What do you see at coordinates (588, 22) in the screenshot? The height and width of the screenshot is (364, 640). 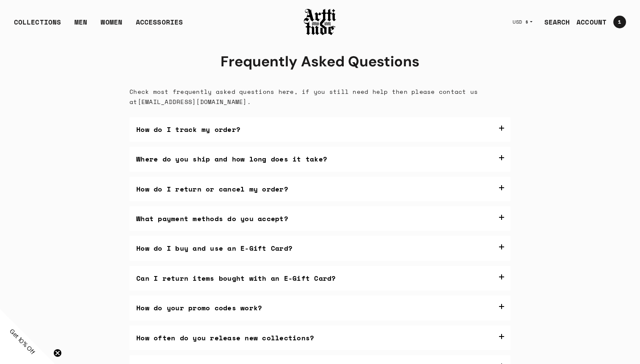 I see `a: ACCOUNT` at bounding box center [588, 22].